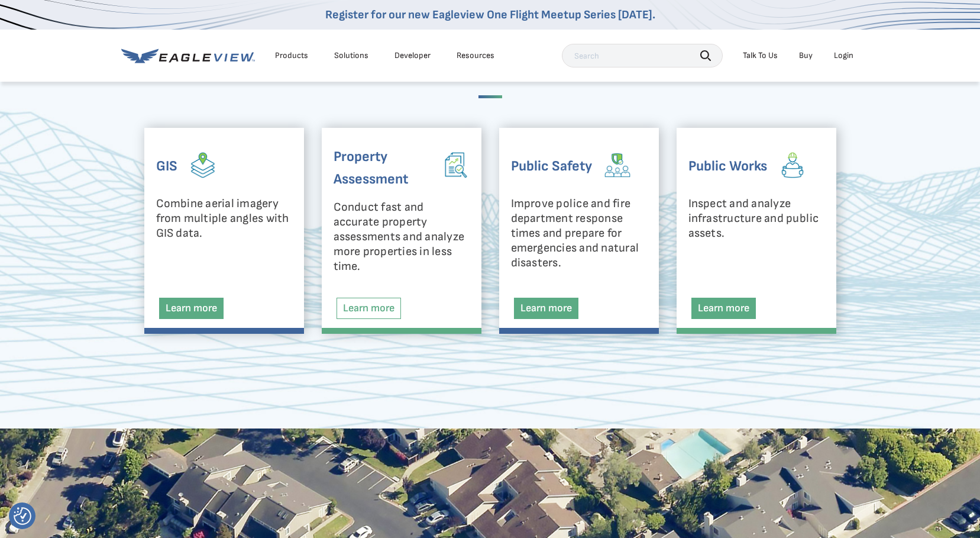 This screenshot has width=980, height=538. What do you see at coordinates (413, 56) in the screenshot?
I see `a: Developer` at bounding box center [413, 56].